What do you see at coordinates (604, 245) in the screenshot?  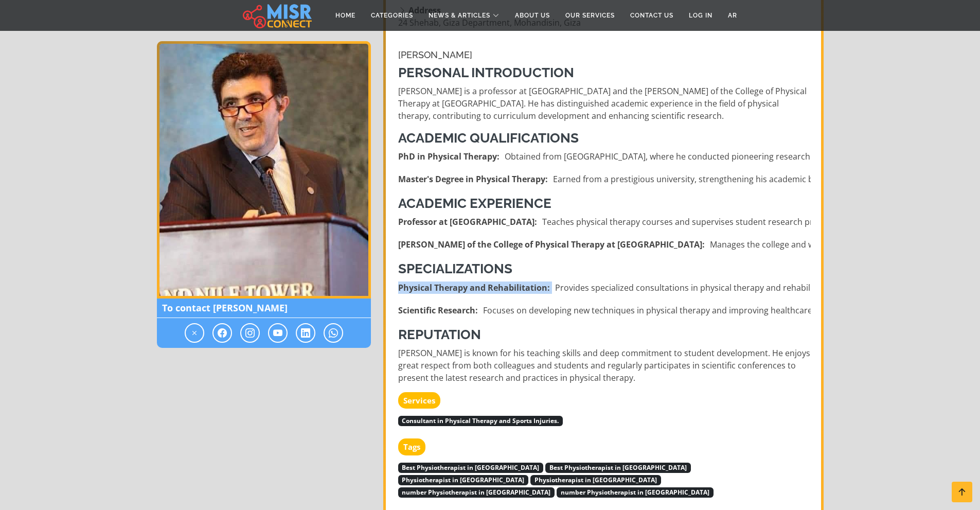 I see `li: Manages the college and works on developing academic and research programs.` at bounding box center [604, 245].